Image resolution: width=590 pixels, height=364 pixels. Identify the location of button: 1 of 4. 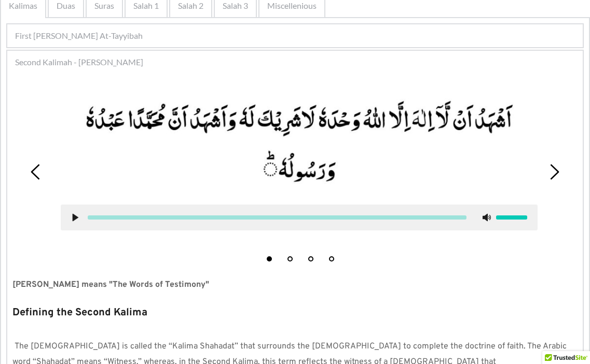
(269, 259).